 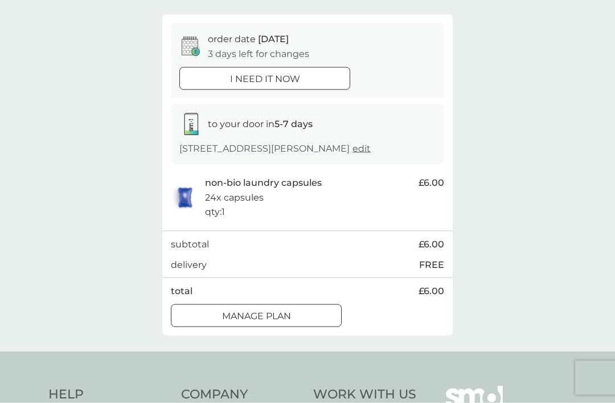 What do you see at coordinates (265, 79) in the screenshot?
I see `p: i need it now` at bounding box center [265, 79].